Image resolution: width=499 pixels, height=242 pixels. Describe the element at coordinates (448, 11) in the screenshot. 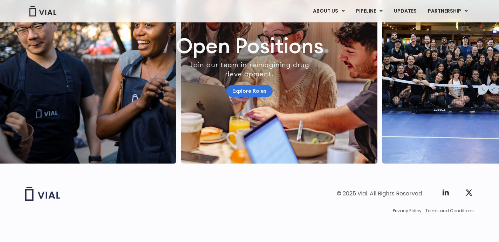

I see `a: PARTNERSHIPMenu Toggle` at that location.